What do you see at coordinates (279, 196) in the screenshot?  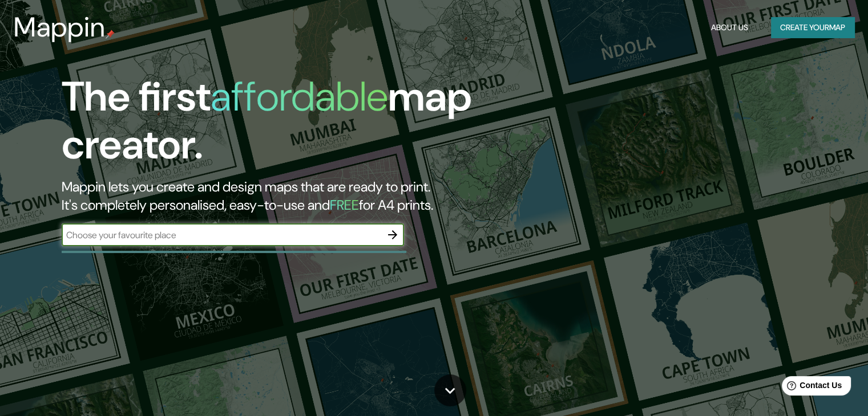 I see `h2: Mappin lets you create and design maps that are ready to print. It's completely personalised, eas...` at bounding box center [279, 196].